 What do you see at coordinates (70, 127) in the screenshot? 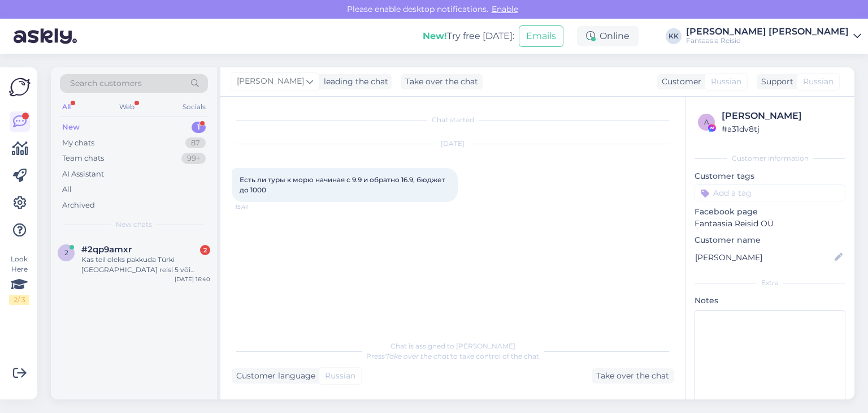
I see `div: New` at bounding box center [70, 127].